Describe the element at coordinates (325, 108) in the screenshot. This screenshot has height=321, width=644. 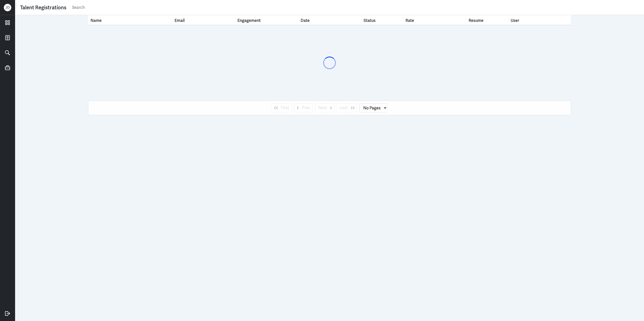
I see `button: Next` at that location.